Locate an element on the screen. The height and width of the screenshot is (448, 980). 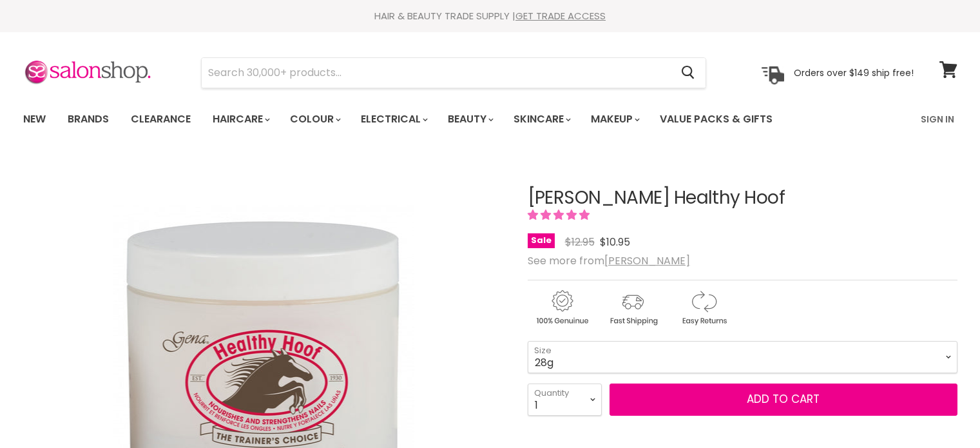
img: returns.gif is located at coordinates (703, 307).